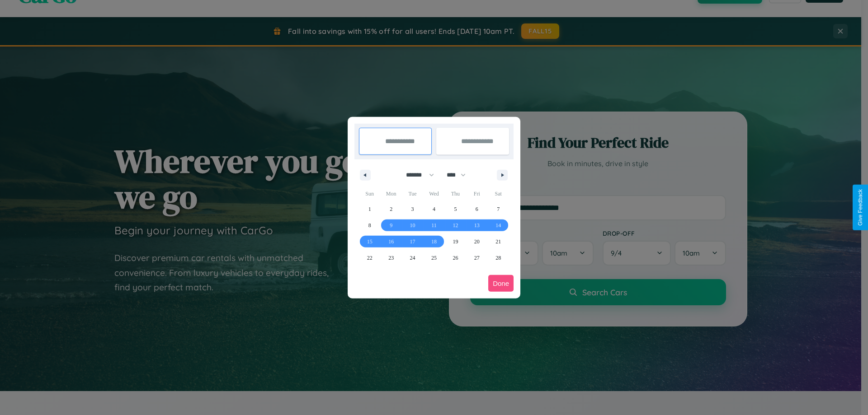 Image resolution: width=868 pixels, height=415 pixels. What do you see at coordinates (477, 258) in the screenshot?
I see `span: 27` at bounding box center [477, 258].